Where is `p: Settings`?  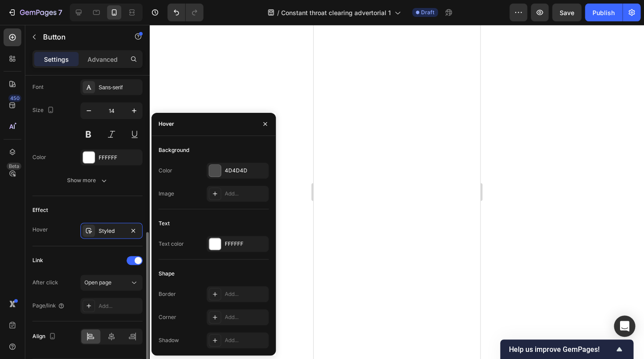
p: Settings is located at coordinates (57, 59).